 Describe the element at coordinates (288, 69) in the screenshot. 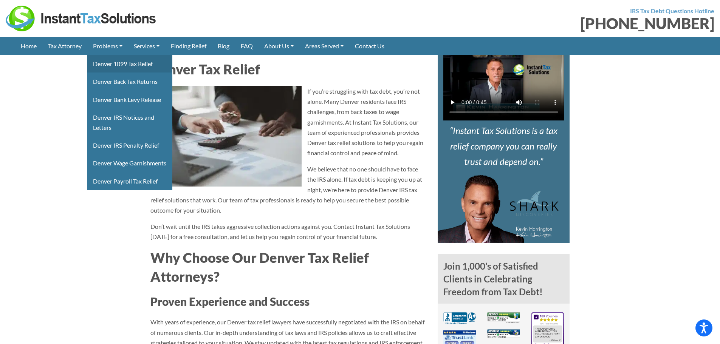

I see `h2: Denver Tax Relief` at that location.